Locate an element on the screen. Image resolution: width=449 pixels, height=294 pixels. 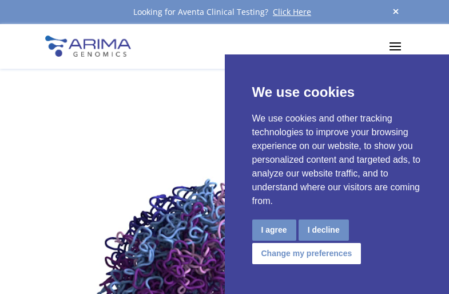
button: Change my preferences is located at coordinates (307, 253).